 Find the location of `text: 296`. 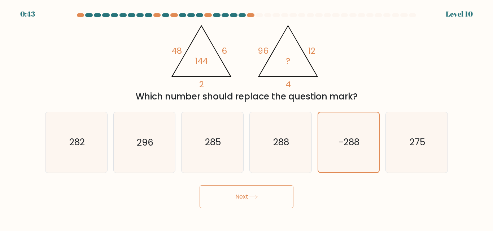

text: 296 is located at coordinates (145, 143).